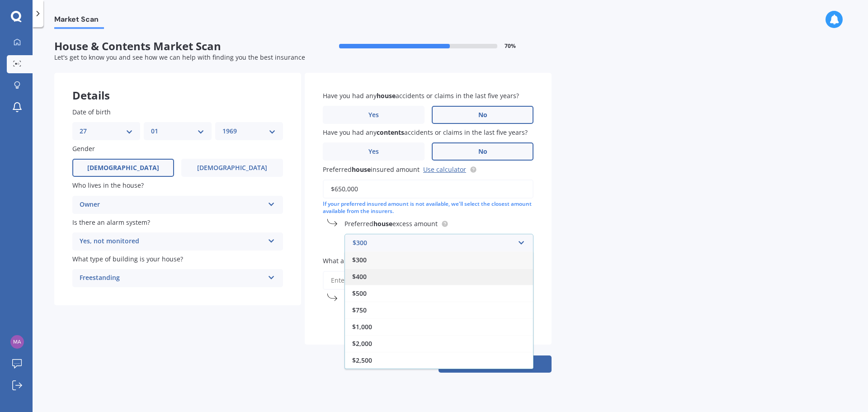  I want to click on b: contents, so click(390, 132).